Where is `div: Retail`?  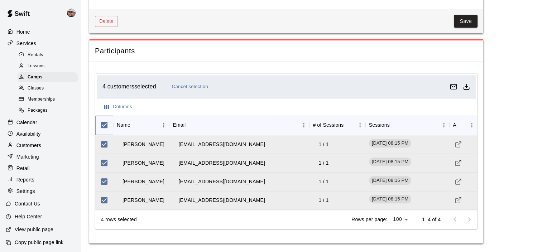 div: Retail is located at coordinates (40, 168).